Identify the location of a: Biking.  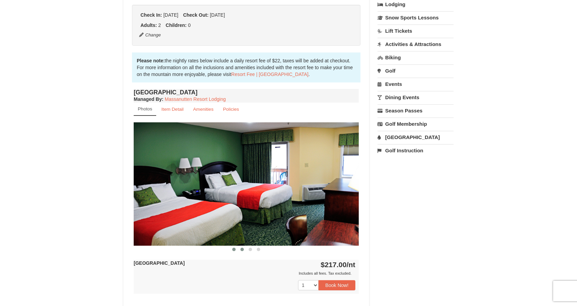
(416, 57).